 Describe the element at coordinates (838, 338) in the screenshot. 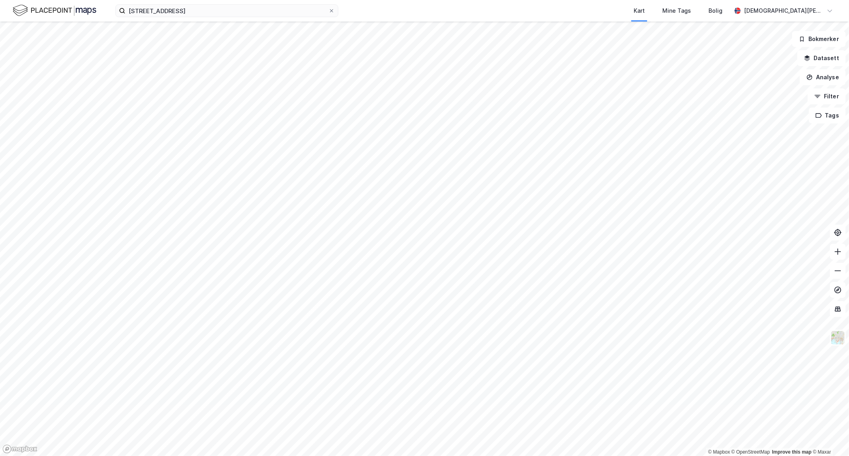

I see `img: Z` at that location.